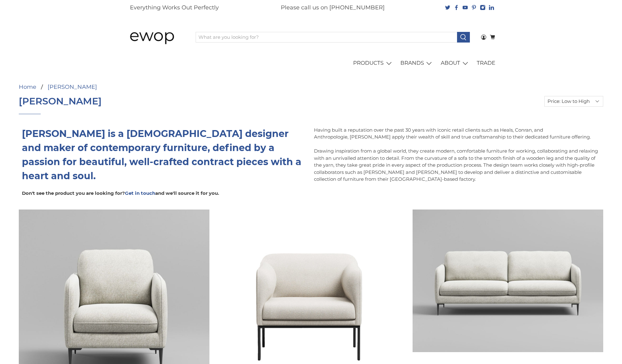 Image resolution: width=622 pixels, height=364 pixels. I want to click on div: Having built a reputation over the past 30 years with iconic retail clients such as Heals, Conran..., so click(457, 158).